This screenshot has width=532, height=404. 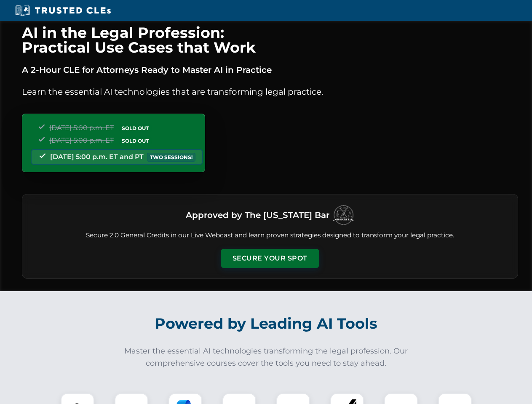 I want to click on img: Logo, so click(x=344, y=215).